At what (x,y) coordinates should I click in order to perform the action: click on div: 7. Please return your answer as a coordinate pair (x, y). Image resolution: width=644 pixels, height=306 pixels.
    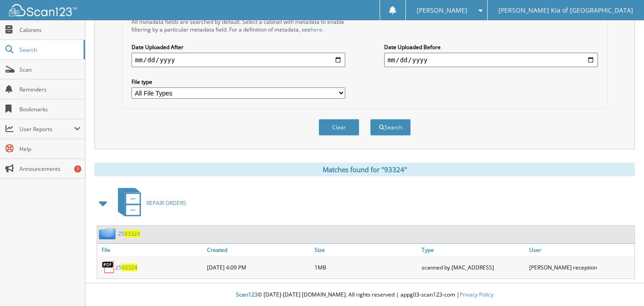
    Looking at the image, I should click on (78, 169).